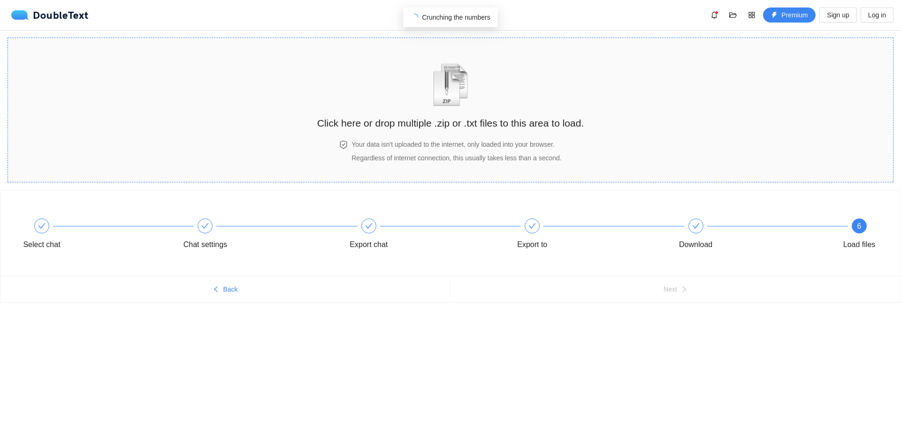 This screenshot has width=901, height=443. Describe the element at coordinates (414, 17) in the screenshot. I see `span: loading` at that location.